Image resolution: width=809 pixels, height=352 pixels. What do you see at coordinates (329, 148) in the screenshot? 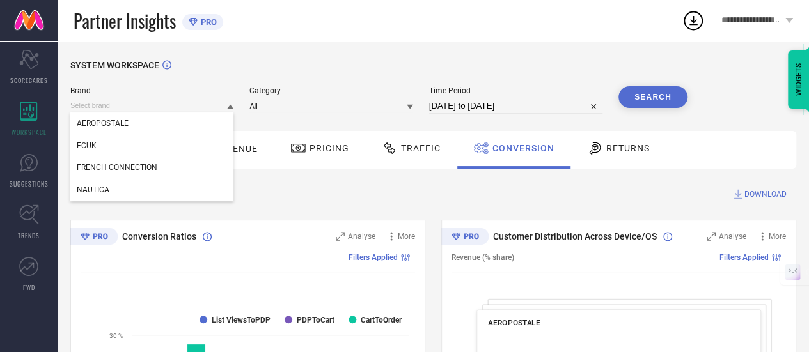
I see `span: Pricing` at bounding box center [329, 148].